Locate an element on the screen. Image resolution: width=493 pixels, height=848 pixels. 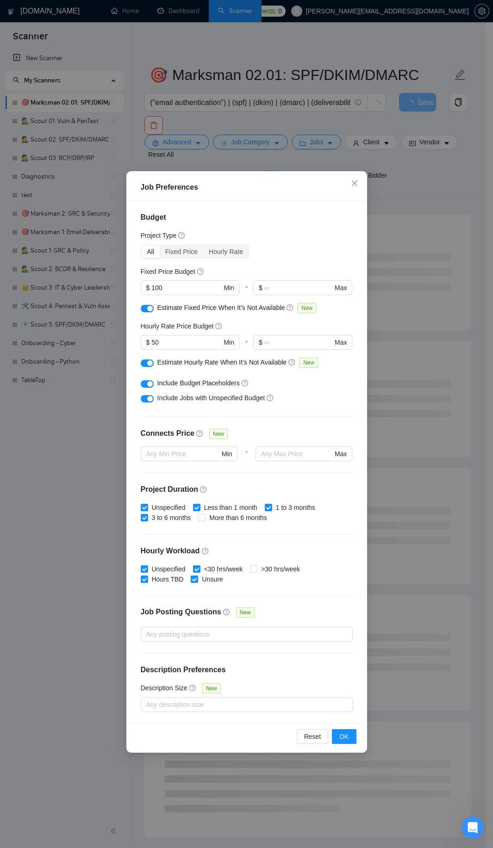
h4: Connects Price is located at coordinates (168, 434).